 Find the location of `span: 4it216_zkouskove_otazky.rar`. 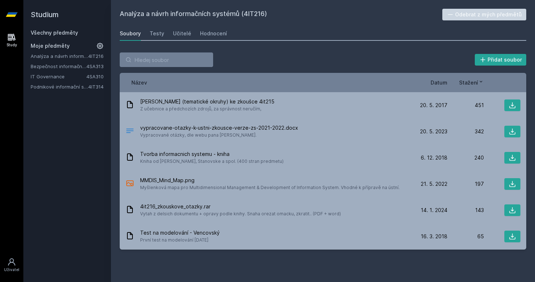

span: 4it216_zkouskove_otazky.rar is located at coordinates (240, 207).